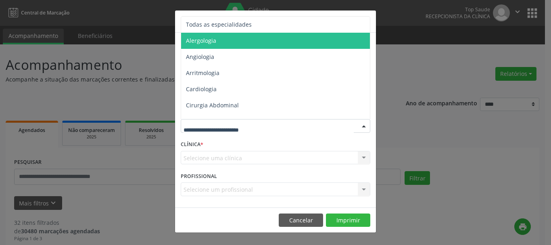 This screenshot has height=245, width=551. Describe the element at coordinates (200, 56) in the screenshot. I see `span: Angiologia` at that location.